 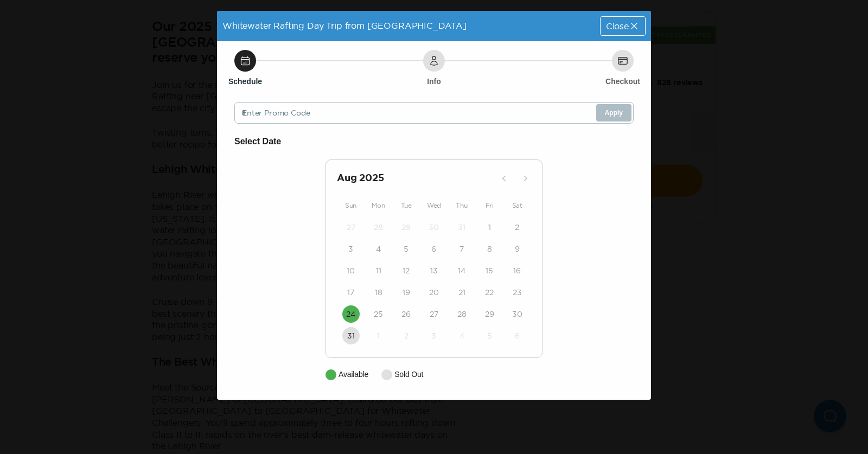 I want to click on span: Close, so click(x=617, y=26).